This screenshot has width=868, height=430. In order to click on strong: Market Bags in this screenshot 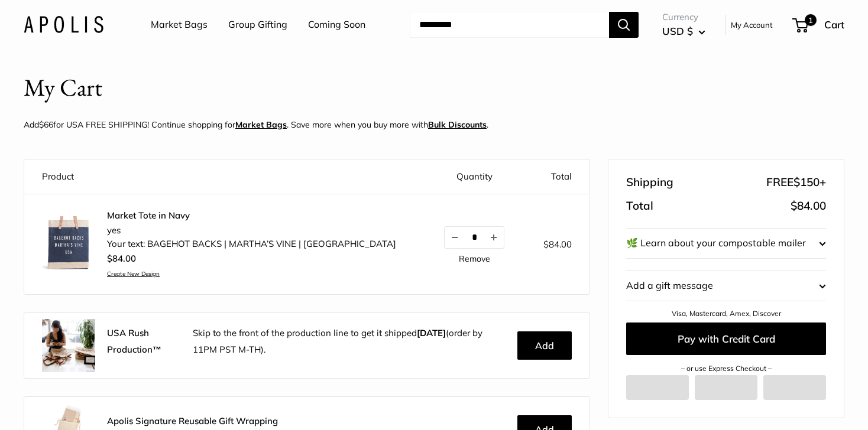, I will do `click(261, 125)`.